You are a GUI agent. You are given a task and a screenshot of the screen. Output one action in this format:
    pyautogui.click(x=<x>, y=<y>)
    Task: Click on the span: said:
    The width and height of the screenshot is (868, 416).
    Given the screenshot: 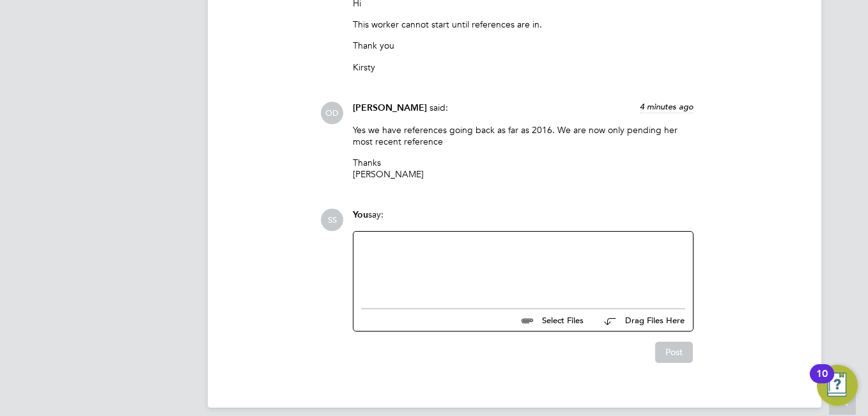 What is the action you would take?
    pyautogui.click(x=439, y=108)
    